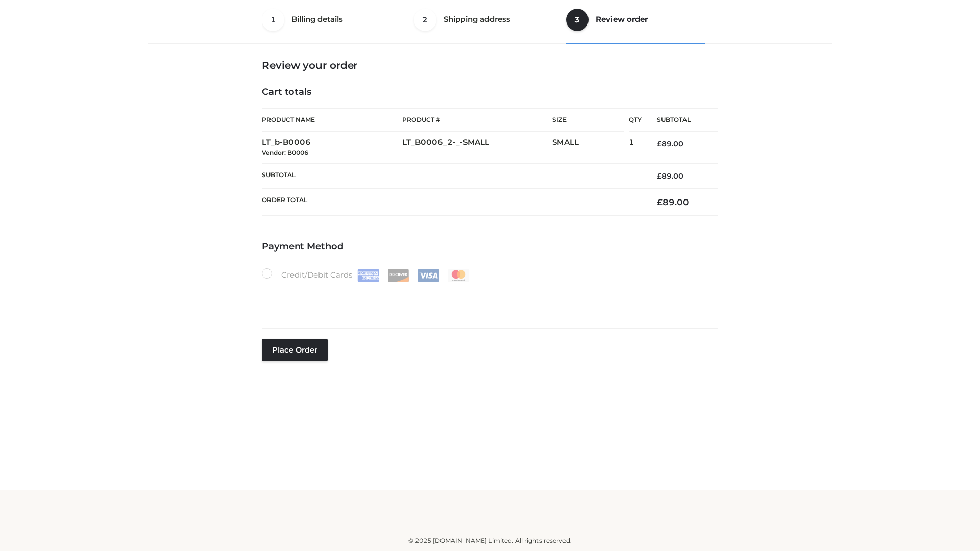 Image resolution: width=980 pixels, height=551 pixels. What do you see at coordinates (588, 120) in the screenshot?
I see `th: Size` at bounding box center [588, 120].